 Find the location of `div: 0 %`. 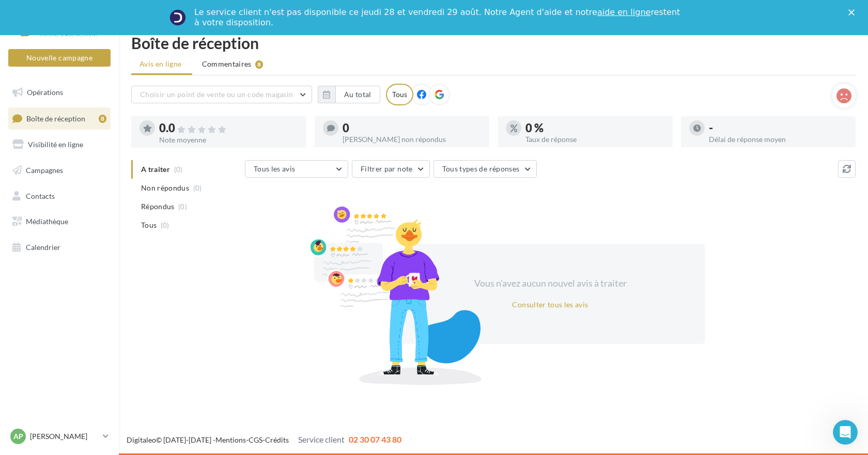

div: 0 % is located at coordinates (594, 128).